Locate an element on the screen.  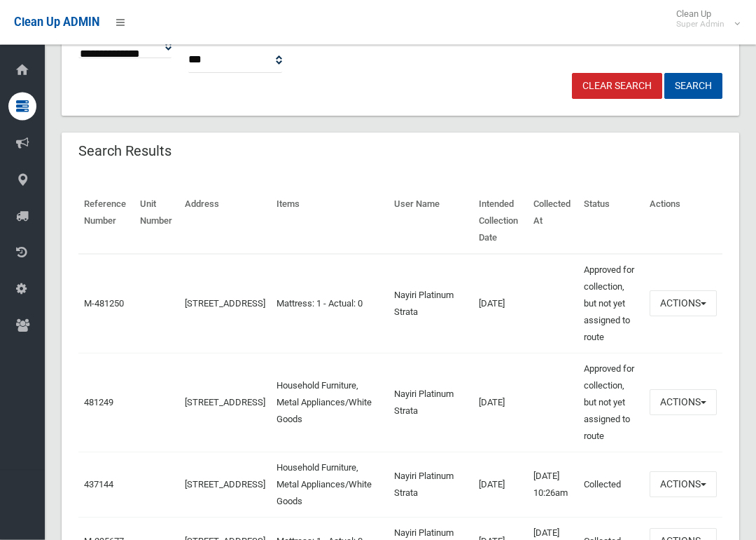
th: Address is located at coordinates (225, 222).